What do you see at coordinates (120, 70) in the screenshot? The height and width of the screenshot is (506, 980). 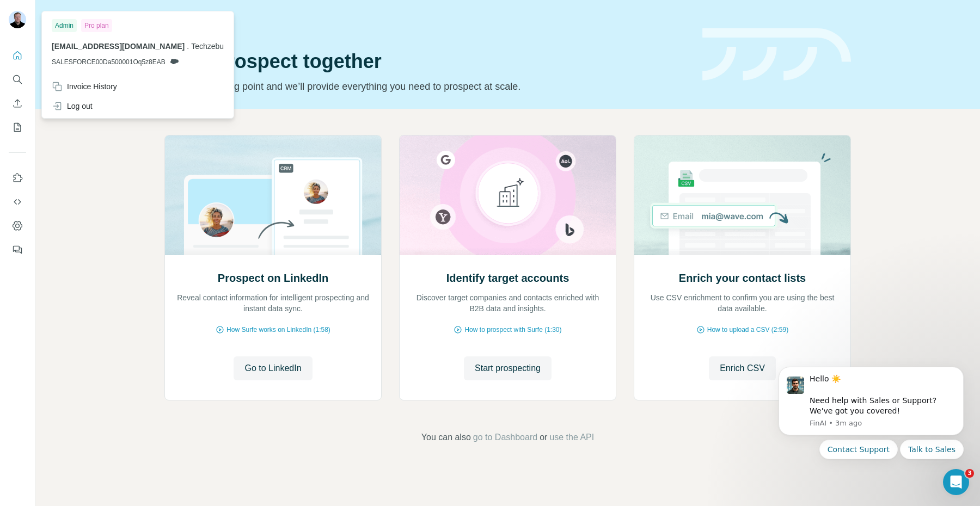 I see `p: Message from FinAI, sent 3m ago` at bounding box center [120, 70].